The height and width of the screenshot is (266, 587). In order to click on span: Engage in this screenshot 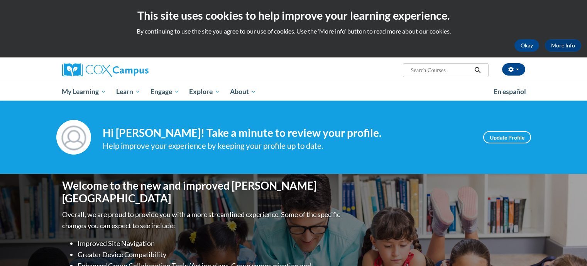, I will do `click(165, 92)`.